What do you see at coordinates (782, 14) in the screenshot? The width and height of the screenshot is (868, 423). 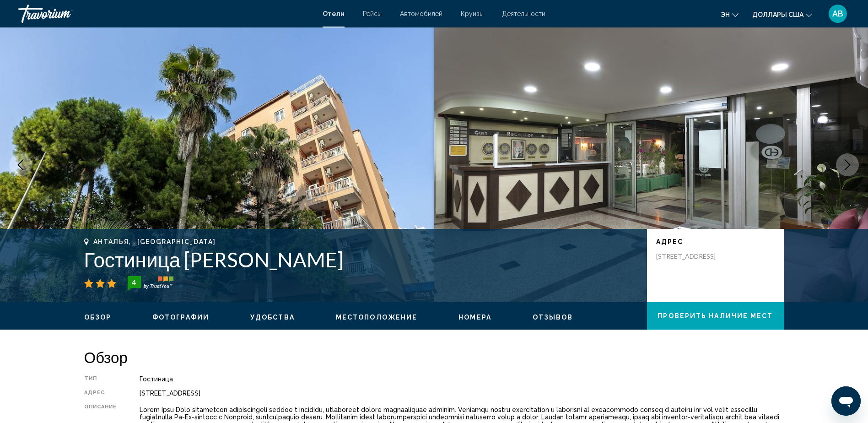 I see `button: Изменить валюту` at bounding box center [782, 14].